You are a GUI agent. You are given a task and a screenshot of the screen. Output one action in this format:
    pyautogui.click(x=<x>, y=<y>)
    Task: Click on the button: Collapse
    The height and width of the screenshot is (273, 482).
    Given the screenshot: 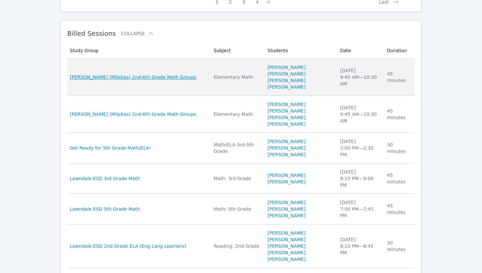 What is the action you would take?
    pyautogui.click(x=137, y=33)
    